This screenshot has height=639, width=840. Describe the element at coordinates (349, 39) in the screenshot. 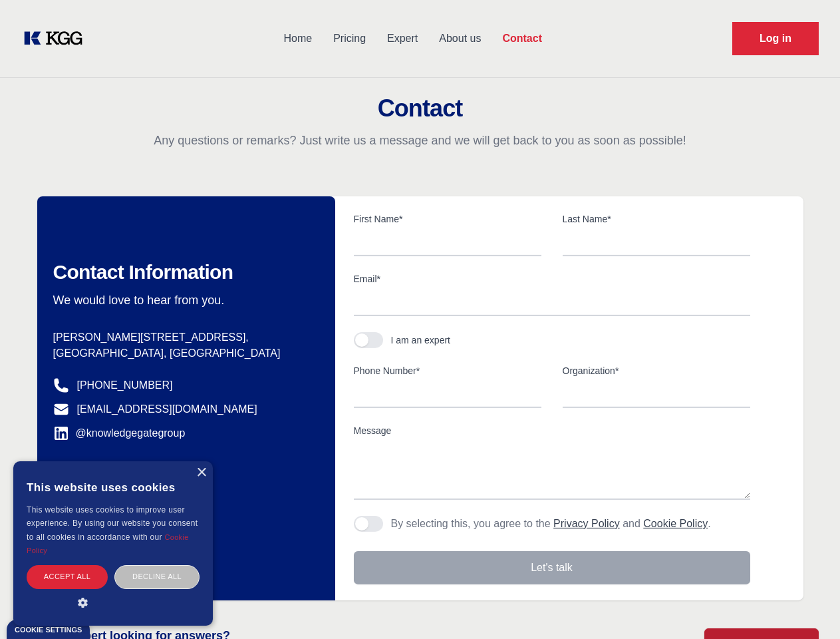

I see `a: Pricing` at that location.